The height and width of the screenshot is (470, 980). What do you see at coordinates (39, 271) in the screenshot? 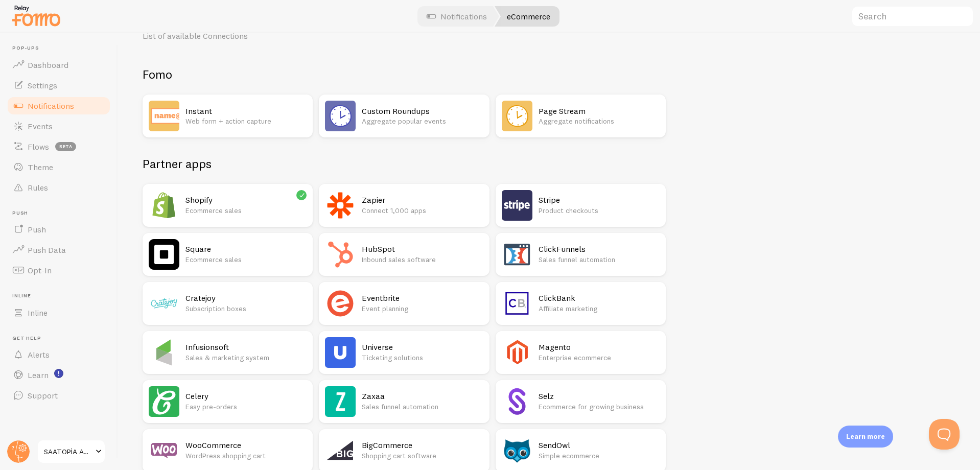
I see `span: Opt-In` at bounding box center [39, 271].